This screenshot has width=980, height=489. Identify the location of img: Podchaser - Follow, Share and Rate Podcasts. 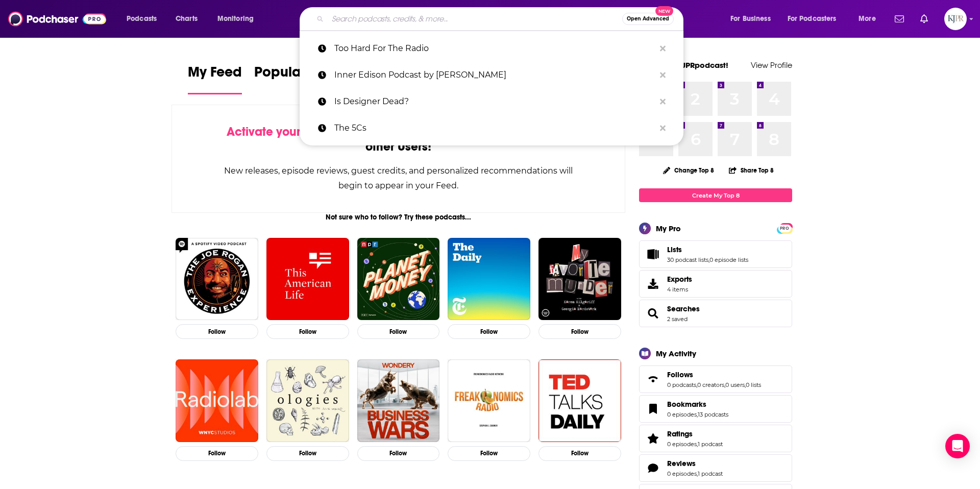
(57, 19).